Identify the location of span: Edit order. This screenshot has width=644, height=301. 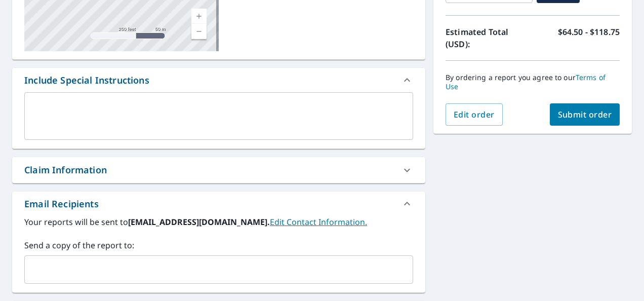
(474, 115).